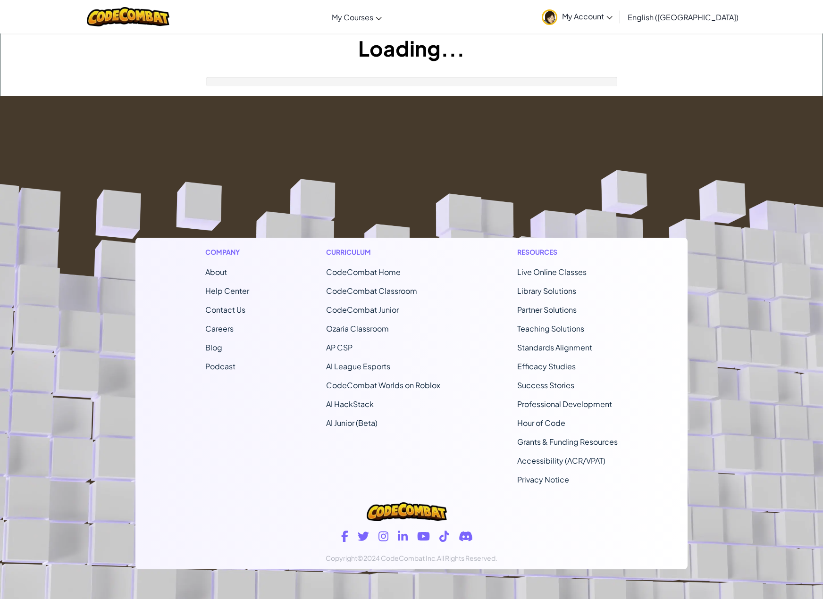  I want to click on a: Grants & Funding Resources, so click(567, 442).